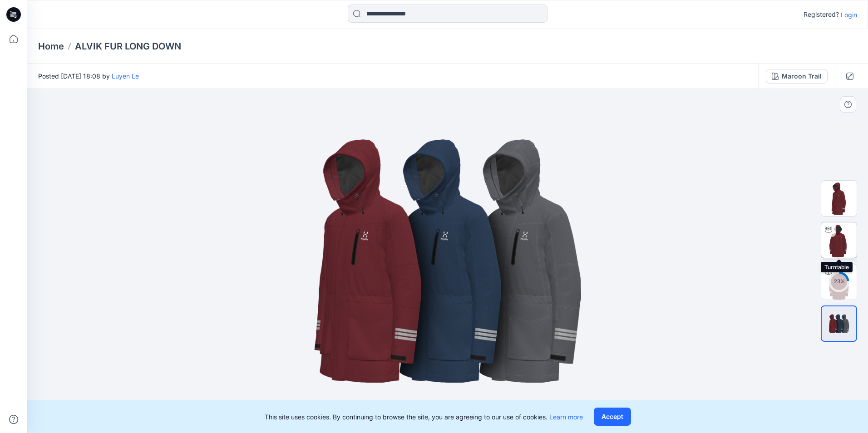 This screenshot has width=868, height=433. What do you see at coordinates (821, 15) in the screenshot?
I see `p: Registered?` at bounding box center [821, 15].